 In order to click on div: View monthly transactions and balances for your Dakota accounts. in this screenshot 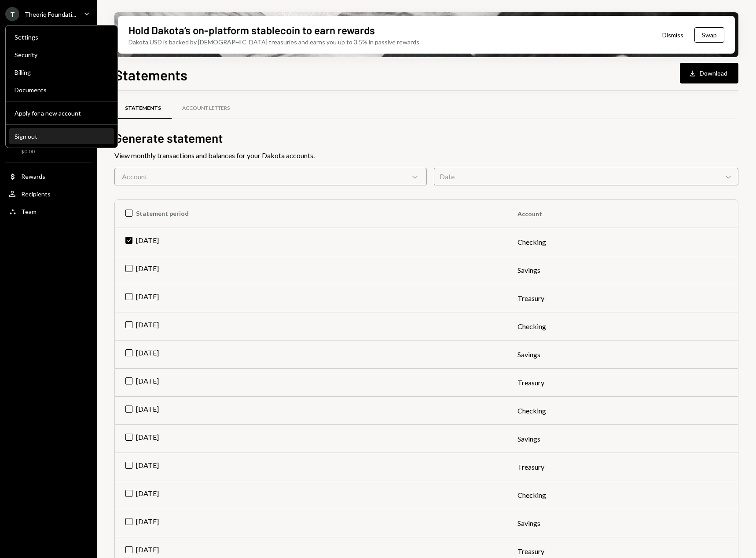, I will do `click(427, 155)`.